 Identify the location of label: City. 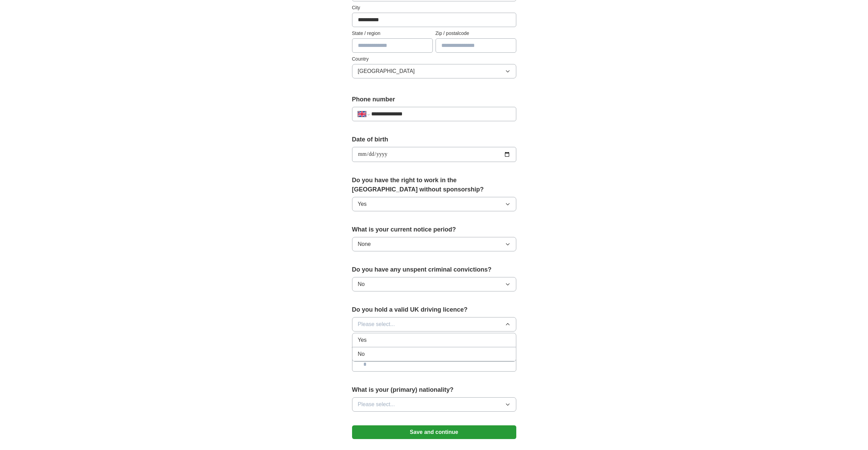
(434, 8).